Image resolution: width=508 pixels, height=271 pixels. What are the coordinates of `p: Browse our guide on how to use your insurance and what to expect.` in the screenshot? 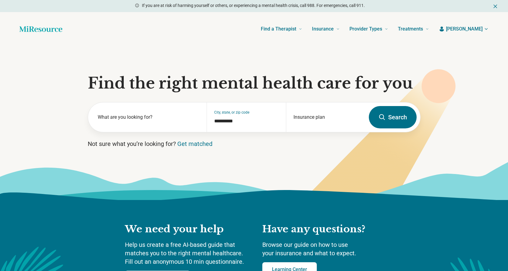 It's located at (323, 249).